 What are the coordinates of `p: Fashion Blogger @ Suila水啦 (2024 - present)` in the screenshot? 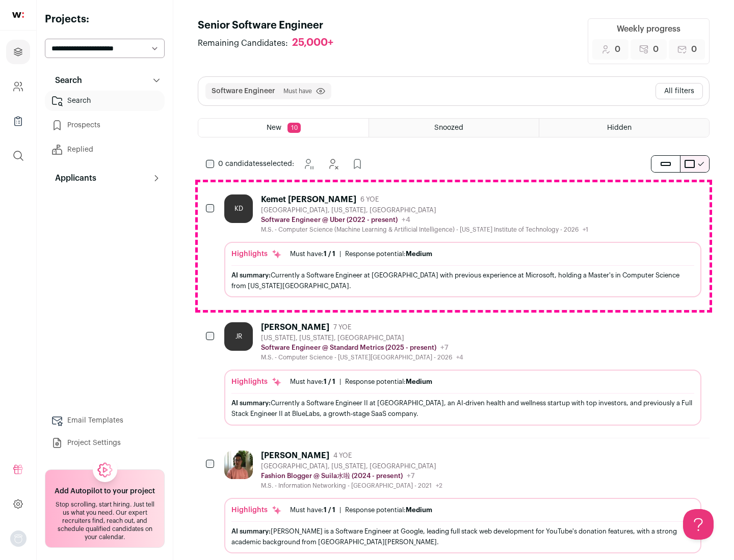 It's located at (332, 476).